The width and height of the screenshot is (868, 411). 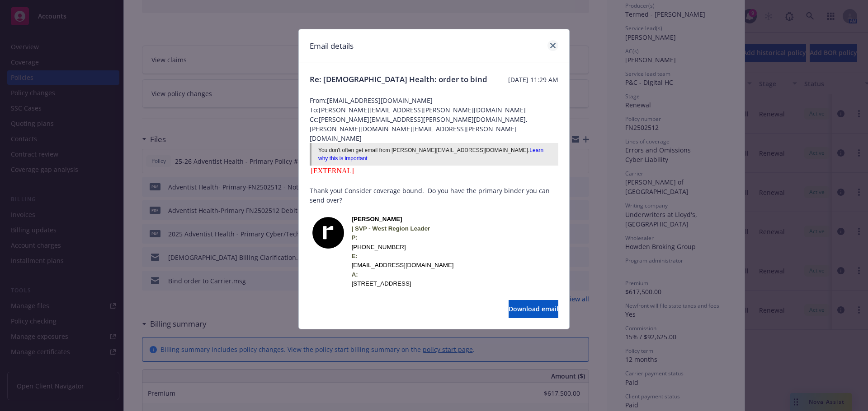 What do you see at coordinates (391, 229) in the screenshot?
I see `span: | SVP - West Region Leader` at bounding box center [391, 229].